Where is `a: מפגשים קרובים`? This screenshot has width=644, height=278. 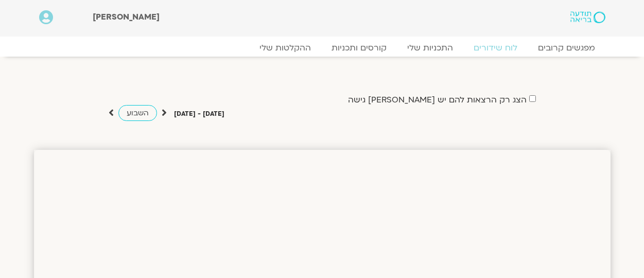
a: מפגשים קרובים is located at coordinates (566, 48).